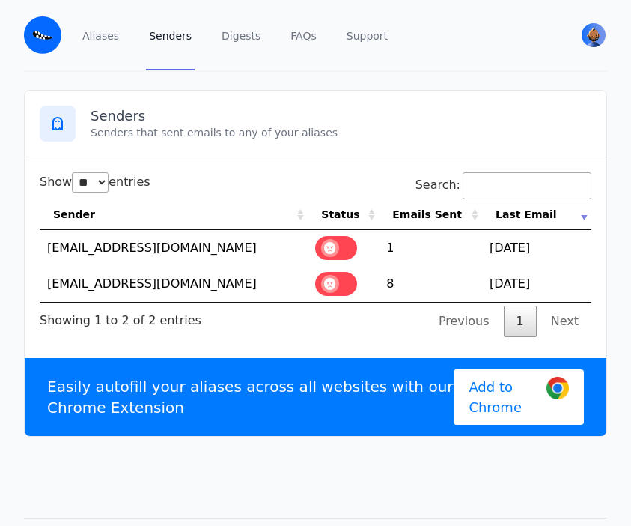  Describe the element at coordinates (558, 388) in the screenshot. I see `img: Google Chrome Logo` at that location.